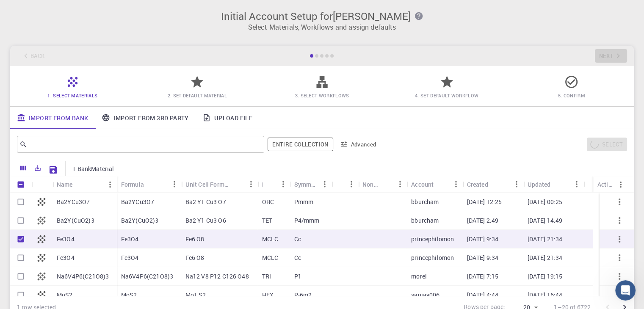 The image size is (644, 309). Describe the element at coordinates (300, 145) in the screenshot. I see `button: Entire collection` at that location.